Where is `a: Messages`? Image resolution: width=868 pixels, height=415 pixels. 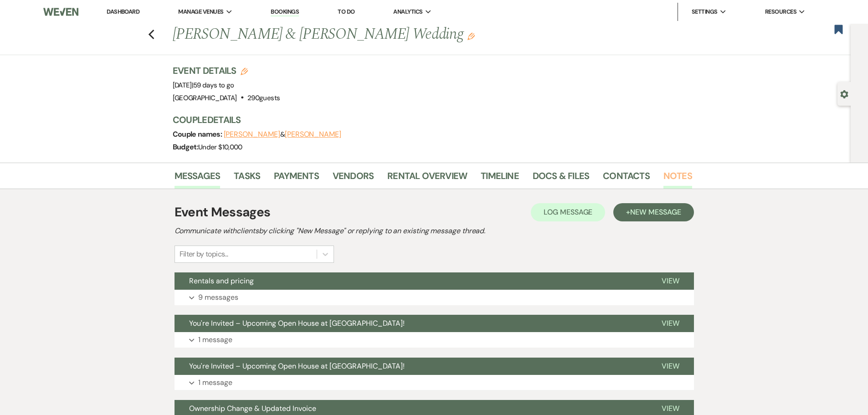
a: Messages is located at coordinates (197, 179).